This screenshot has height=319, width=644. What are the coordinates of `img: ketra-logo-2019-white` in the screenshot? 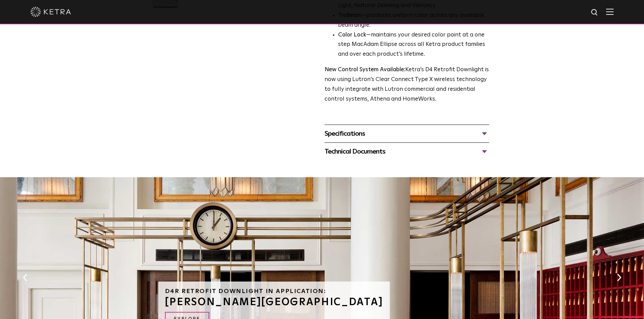 It's located at (51, 12).